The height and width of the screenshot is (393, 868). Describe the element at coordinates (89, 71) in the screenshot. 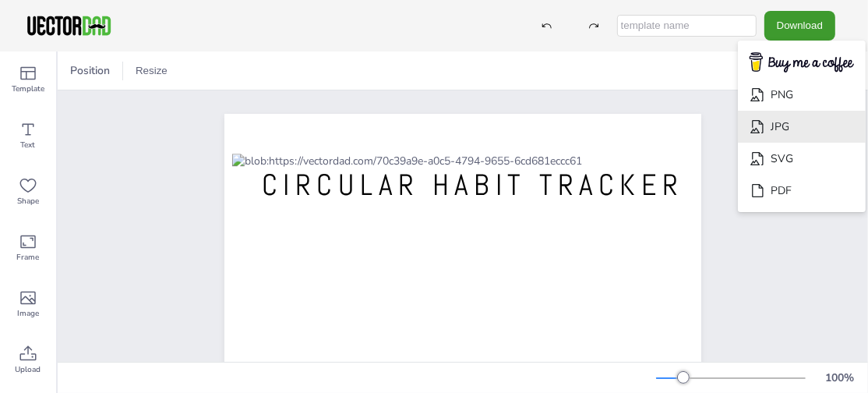

I see `span: Position` at that location.